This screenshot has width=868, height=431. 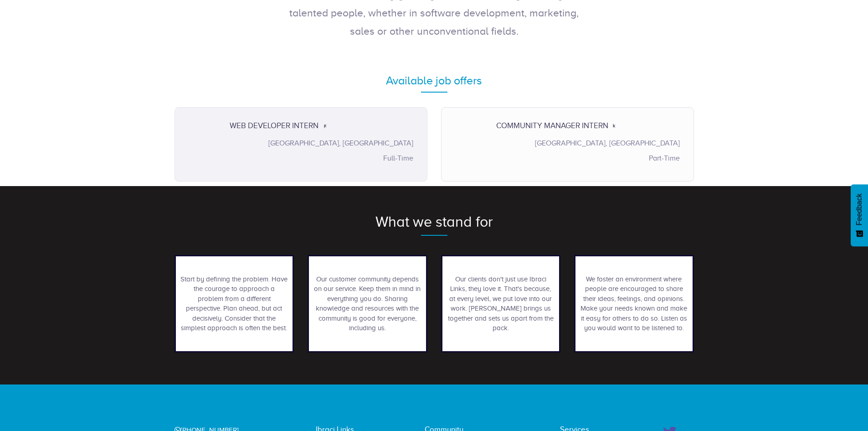 What do you see at coordinates (434, 222) in the screenshot?
I see `font: What we stand for` at bounding box center [434, 222].